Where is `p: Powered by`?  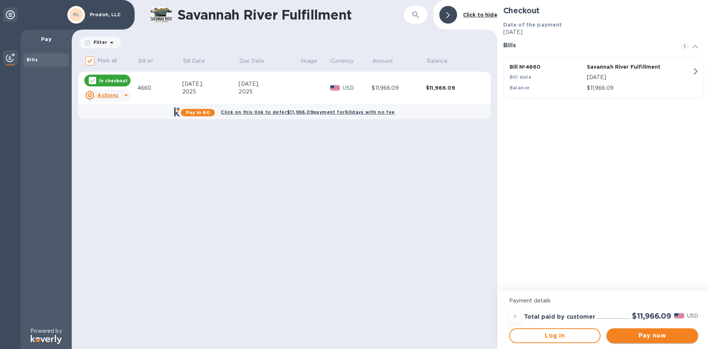 p: Powered by is located at coordinates (46, 331).